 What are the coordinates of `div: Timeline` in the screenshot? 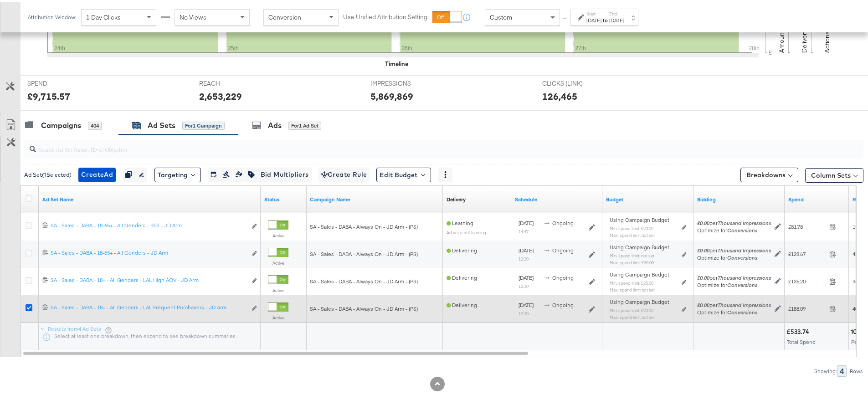 It's located at (397, 62).